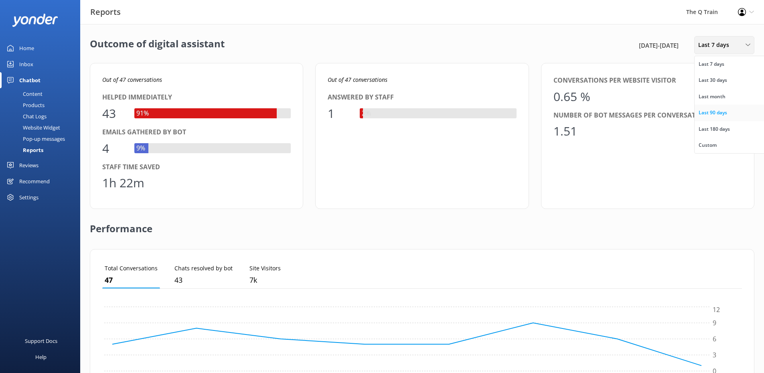  I want to click on tspan: 6, so click(714, 339).